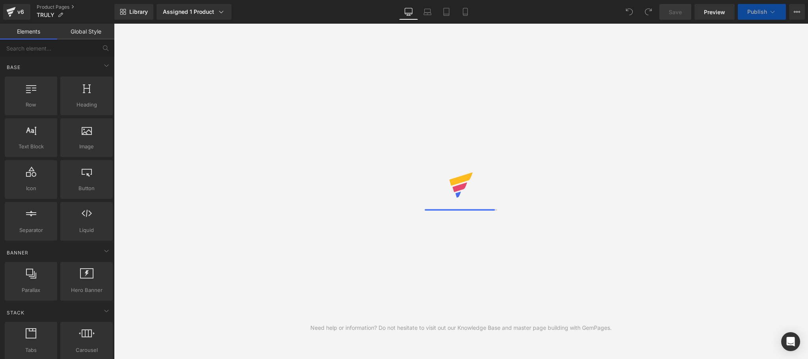  What do you see at coordinates (629, 12) in the screenshot?
I see `button: Undo` at bounding box center [629, 12].